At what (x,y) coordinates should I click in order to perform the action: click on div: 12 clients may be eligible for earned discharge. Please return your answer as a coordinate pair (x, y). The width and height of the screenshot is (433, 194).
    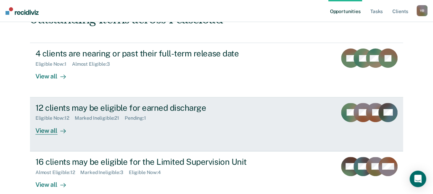
    Looking at the image, I should click on (156, 108).